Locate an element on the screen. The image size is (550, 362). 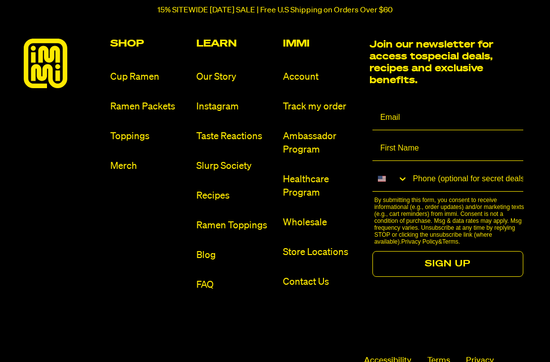
a: Toppings is located at coordinates (149, 137).